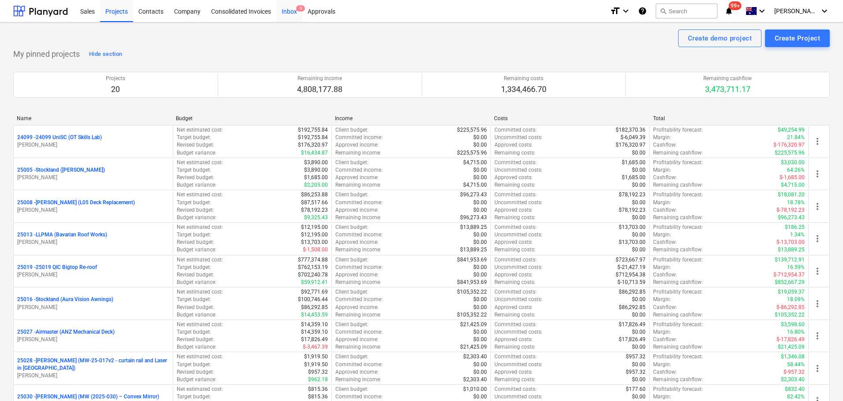 The width and height of the screenshot is (843, 401). What do you see at coordinates (796, 203) in the screenshot?
I see `p: 18.78%` at bounding box center [796, 203].